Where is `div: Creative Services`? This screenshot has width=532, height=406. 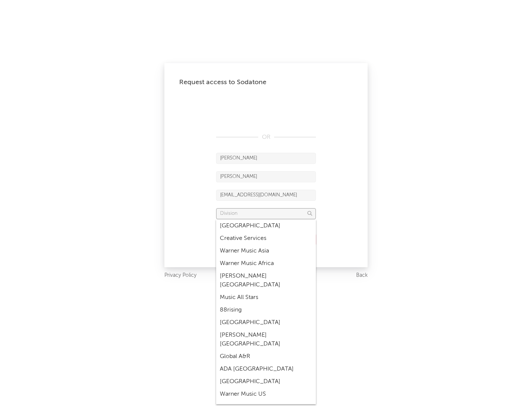
div: Creative Services is located at coordinates (266, 238).